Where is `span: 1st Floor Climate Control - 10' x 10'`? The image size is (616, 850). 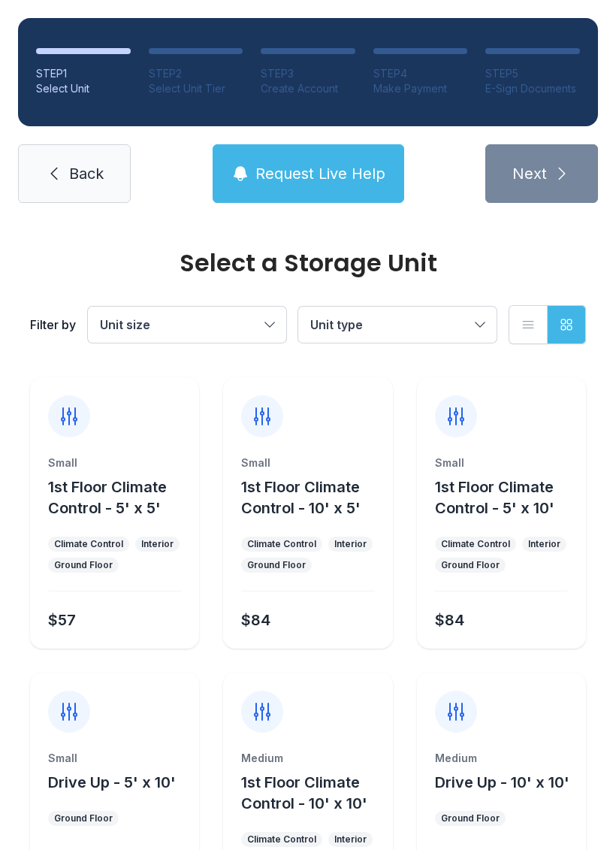 span: 1st Floor Climate Control - 10' x 10' is located at coordinates (304, 793).